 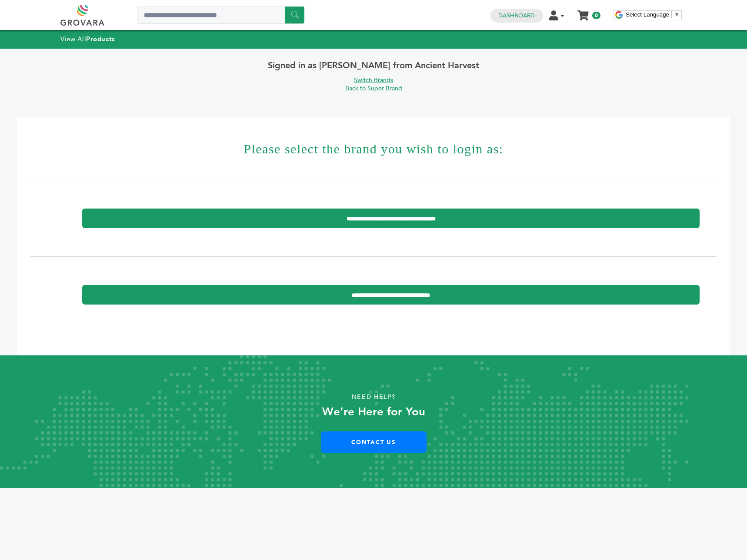 What do you see at coordinates (374, 88) in the screenshot?
I see `a: Back to Super Brand` at bounding box center [374, 88].